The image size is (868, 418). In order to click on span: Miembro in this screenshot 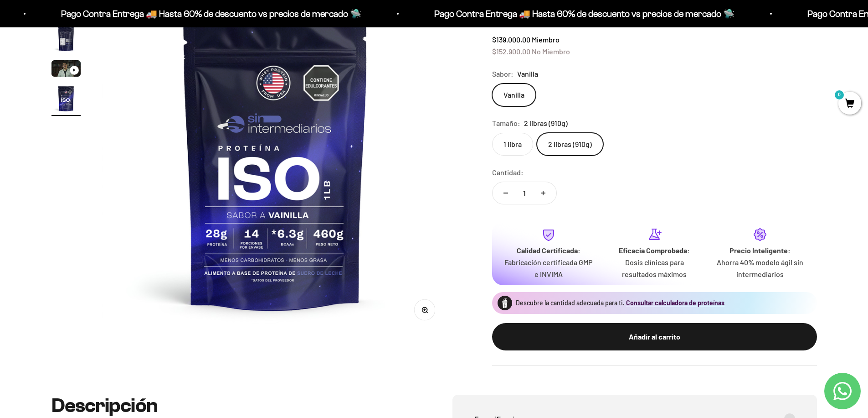, I will do `click(546, 39)`.